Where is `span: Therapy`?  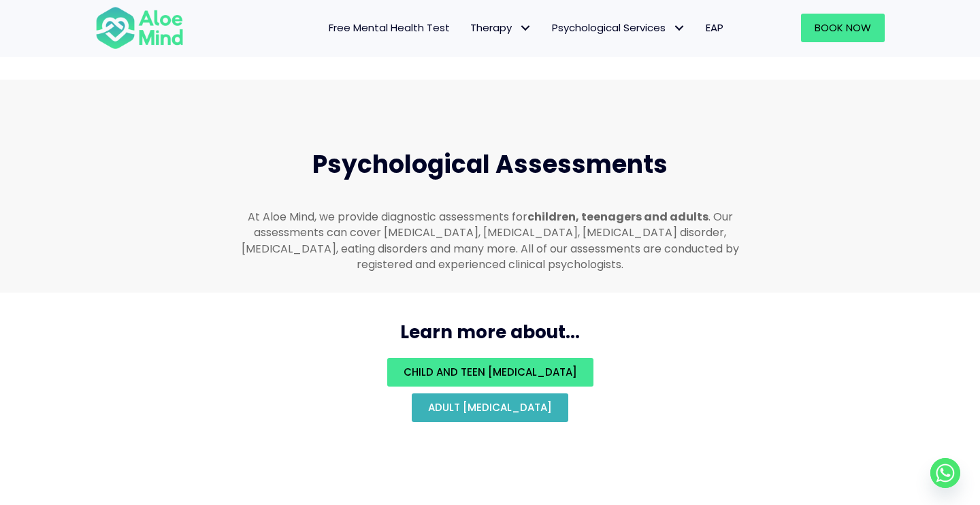
span: Therapy is located at coordinates (501, 27).